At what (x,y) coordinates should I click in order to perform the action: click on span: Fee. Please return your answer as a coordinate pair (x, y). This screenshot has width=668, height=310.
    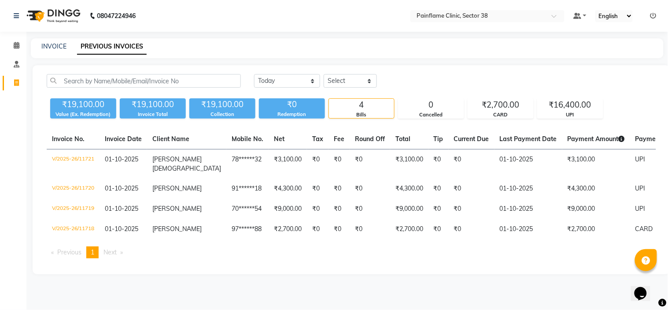
    Looking at the image, I should click on (339, 139).